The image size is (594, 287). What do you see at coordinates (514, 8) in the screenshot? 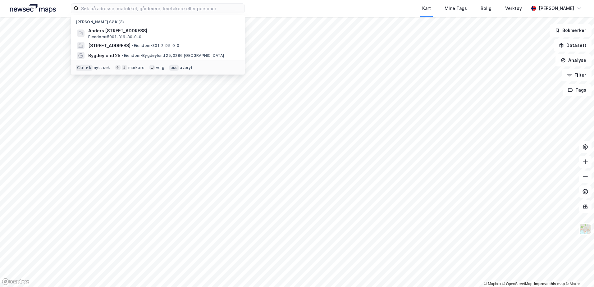
I see `div: Verktøy` at bounding box center [514, 8].